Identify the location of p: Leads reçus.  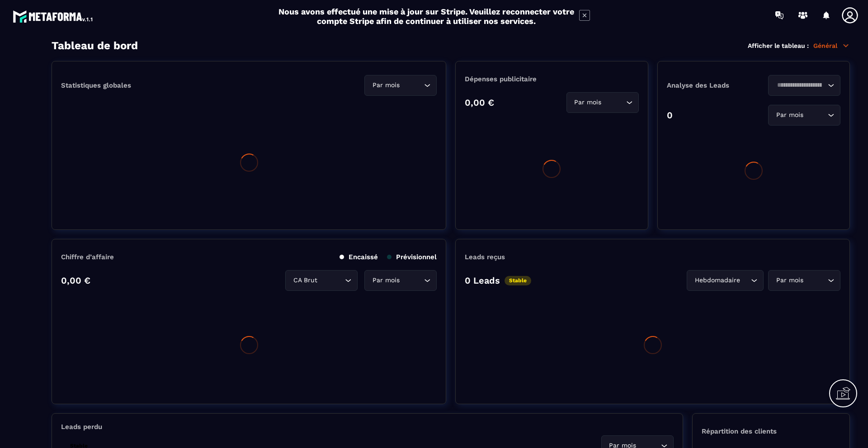
(485, 257).